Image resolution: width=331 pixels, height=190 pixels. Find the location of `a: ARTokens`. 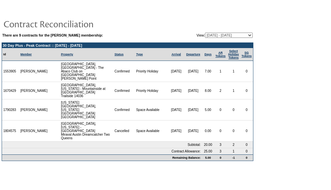

a: ARTokens is located at coordinates (221, 54).